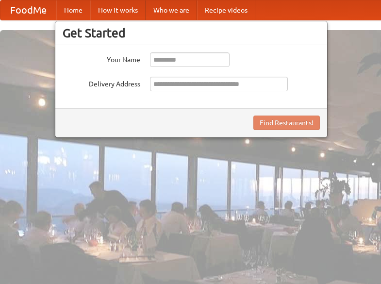 The height and width of the screenshot is (284, 381). Describe the element at coordinates (101, 82) in the screenshot. I see `label: Delivery Address` at that location.